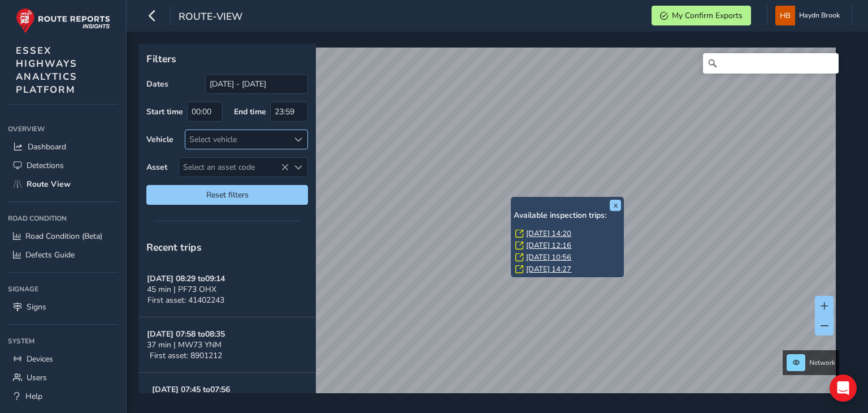 This screenshot has width=868, height=413. I want to click on img: rr logo, so click(62, 21).